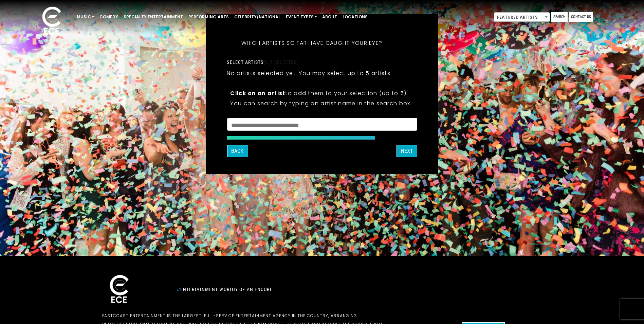 The height and width of the screenshot is (324, 644). What do you see at coordinates (262, 62) in the screenshot?
I see `label: Select artists` at bounding box center [262, 62].